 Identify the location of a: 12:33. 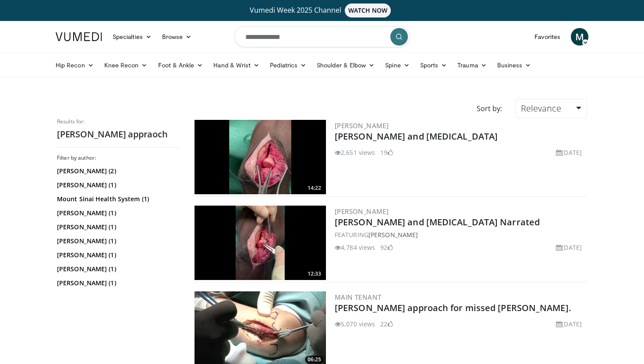
(260, 243).